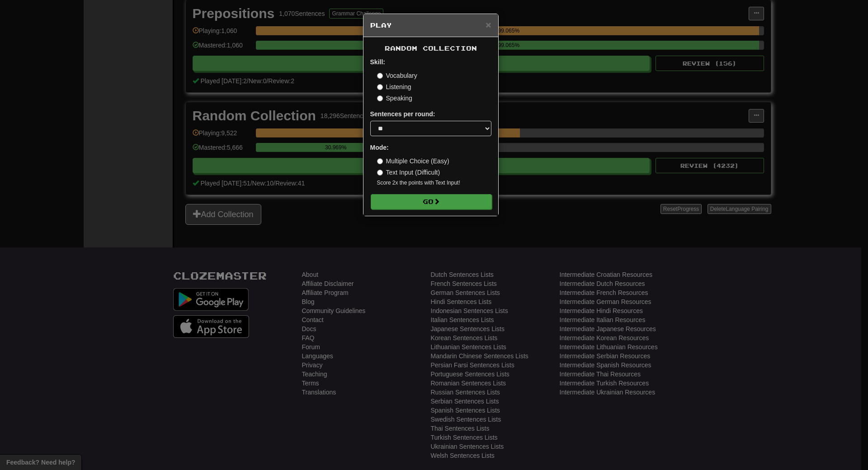 The image size is (868, 470). Describe the element at coordinates (394, 87) in the screenshot. I see `label: Listening` at that location.